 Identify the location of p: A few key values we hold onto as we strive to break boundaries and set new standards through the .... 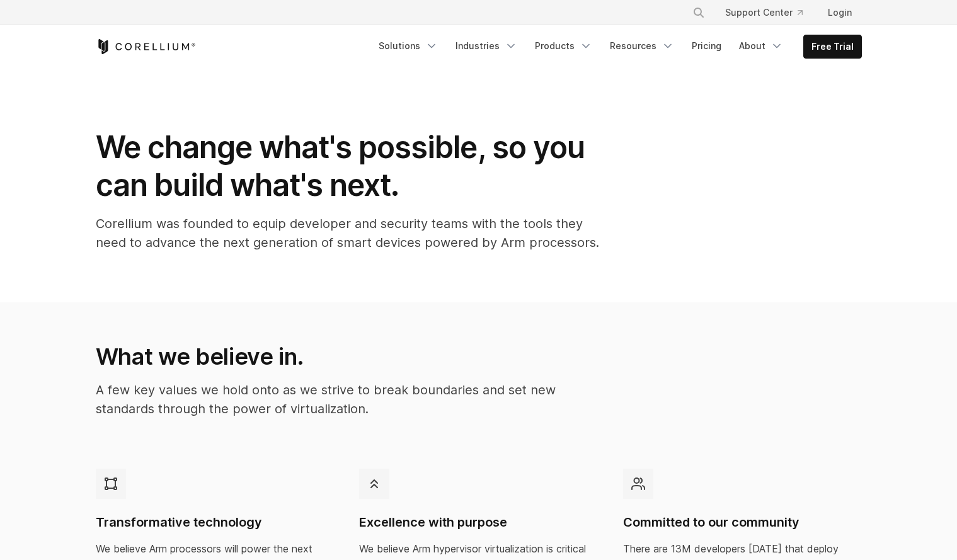
(347, 399).